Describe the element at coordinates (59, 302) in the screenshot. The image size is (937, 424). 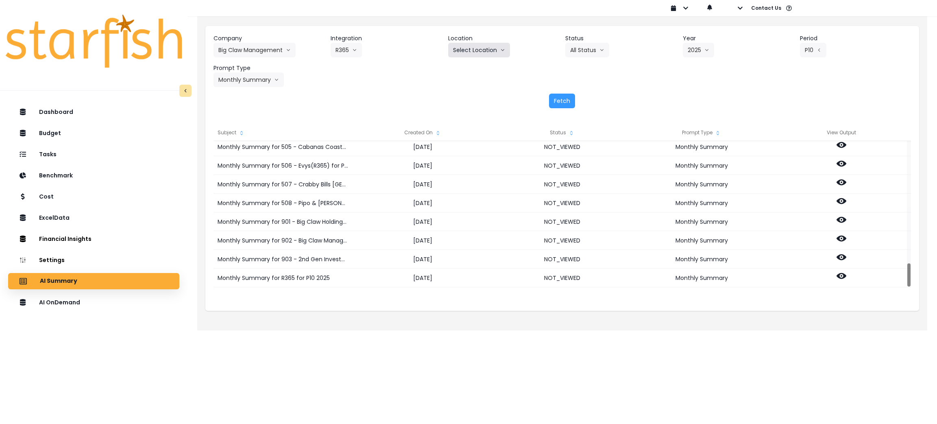
I see `p: AI OnDemand` at that location.